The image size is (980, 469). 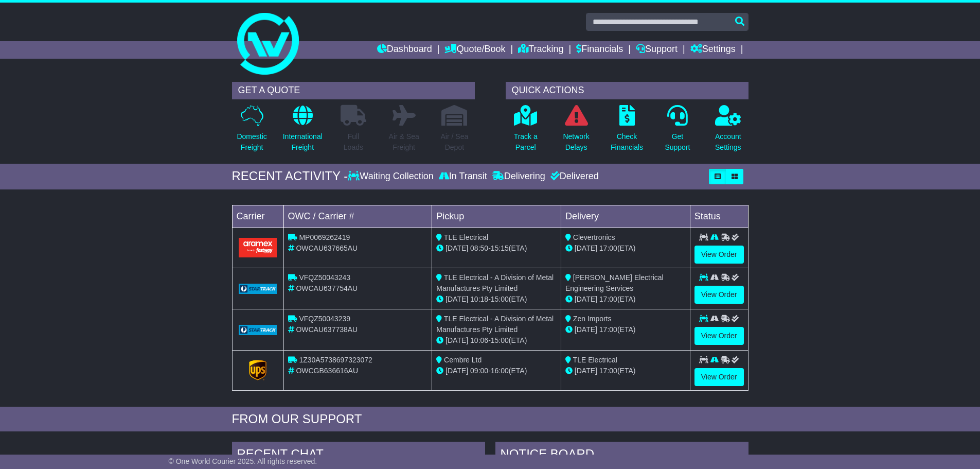 I want to click on span: 10:06, so click(x=480, y=340).